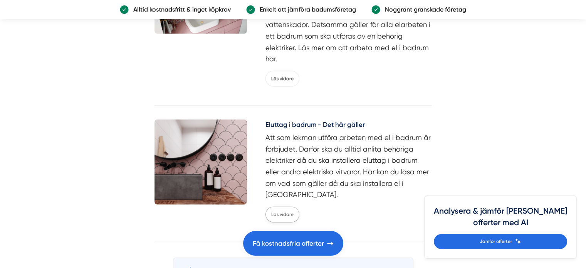 Image resolution: width=586 pixels, height=268 pixels. Describe the element at coordinates (288, 243) in the screenshot. I see `span: Få kostnadsfria offerter` at that location.